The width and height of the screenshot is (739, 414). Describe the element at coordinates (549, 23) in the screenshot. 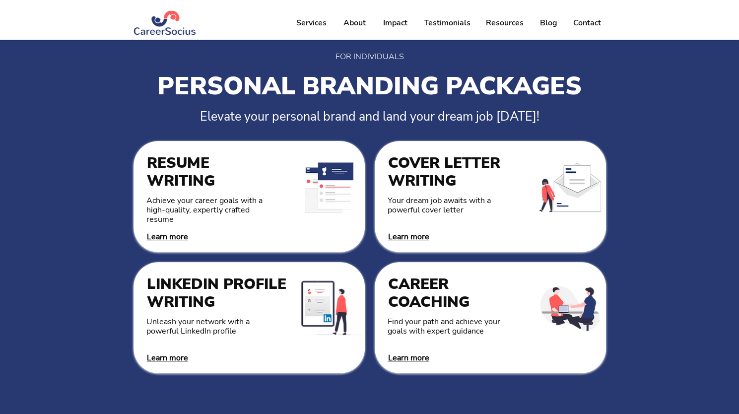

I see `p: Blog` at that location.